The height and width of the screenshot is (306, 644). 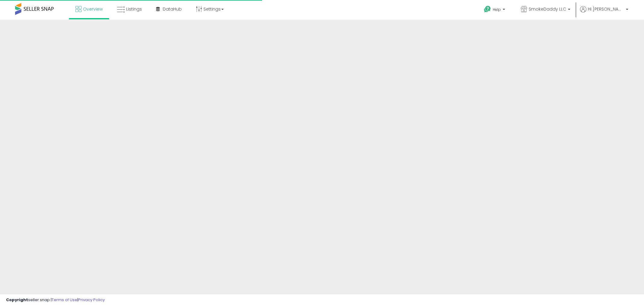 What do you see at coordinates (497, 9) in the screenshot?
I see `span: Help` at bounding box center [497, 9].